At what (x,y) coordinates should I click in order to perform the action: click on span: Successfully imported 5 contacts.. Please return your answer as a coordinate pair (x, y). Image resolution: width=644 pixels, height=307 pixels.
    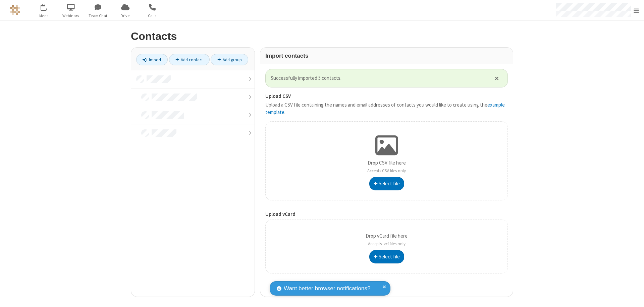
    Looking at the image, I should click on (378, 78).